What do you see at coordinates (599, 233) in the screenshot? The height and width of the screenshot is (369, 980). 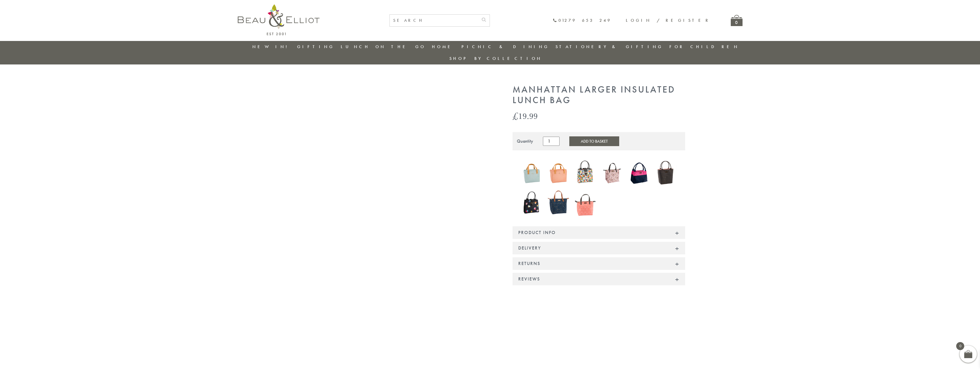 I see `div: Product Info` at bounding box center [599, 233].